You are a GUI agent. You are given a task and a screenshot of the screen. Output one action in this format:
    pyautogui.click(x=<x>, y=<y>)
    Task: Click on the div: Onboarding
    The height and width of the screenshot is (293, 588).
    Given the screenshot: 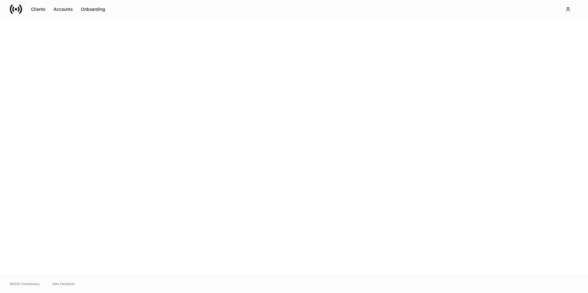 What is the action you would take?
    pyautogui.click(x=93, y=9)
    